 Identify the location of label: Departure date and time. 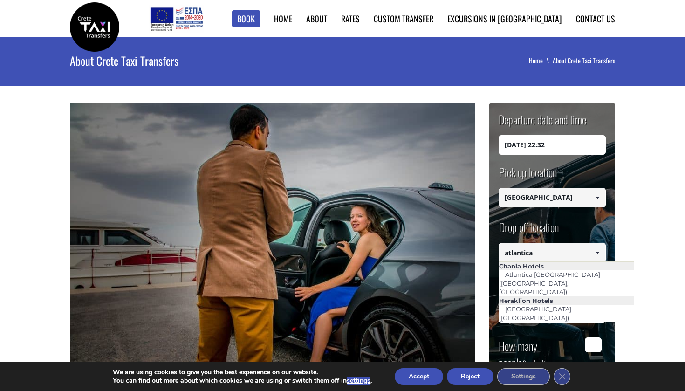
(543, 123).